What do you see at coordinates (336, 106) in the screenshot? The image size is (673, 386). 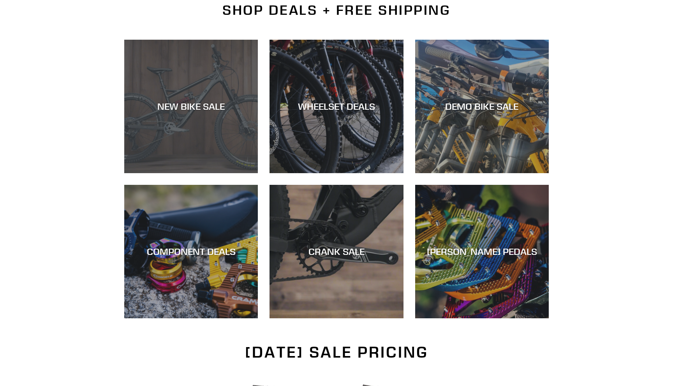 I see `a: WHEELSET DEALS` at bounding box center [336, 106].